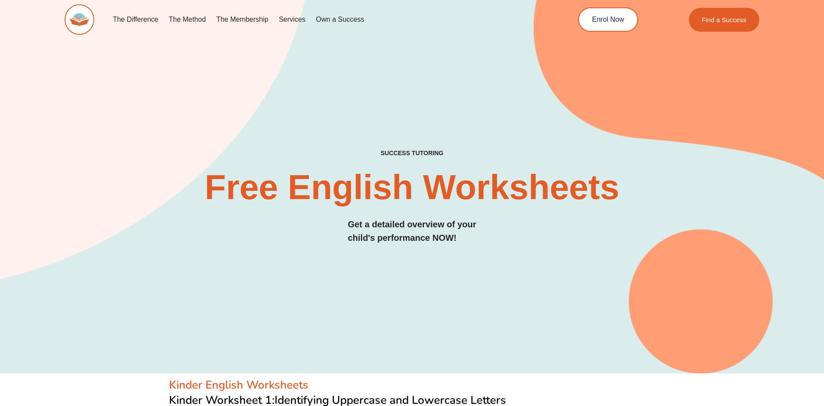 The width and height of the screenshot is (824, 406). I want to click on h2: Free English Worksheets​, so click(412, 187).